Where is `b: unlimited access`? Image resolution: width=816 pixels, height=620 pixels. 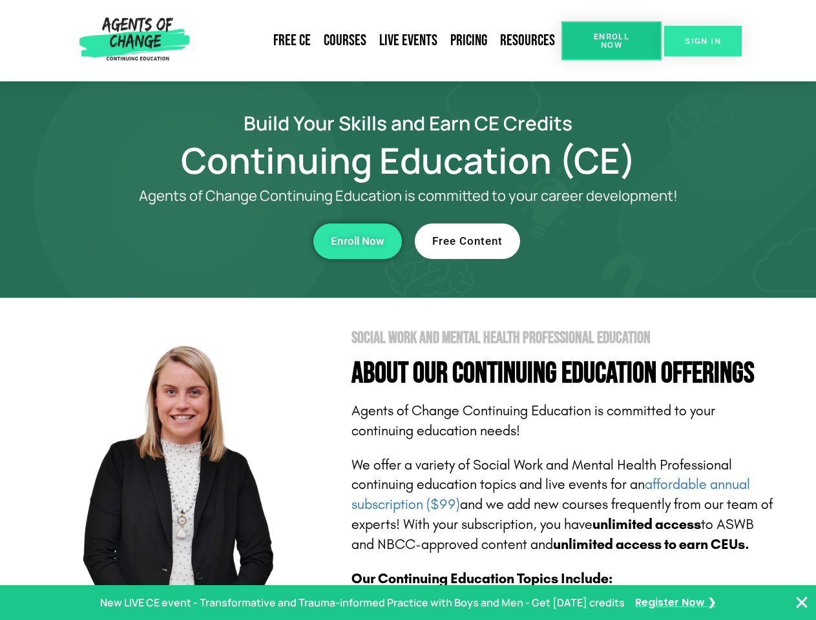
b: unlimited access is located at coordinates (646, 524).